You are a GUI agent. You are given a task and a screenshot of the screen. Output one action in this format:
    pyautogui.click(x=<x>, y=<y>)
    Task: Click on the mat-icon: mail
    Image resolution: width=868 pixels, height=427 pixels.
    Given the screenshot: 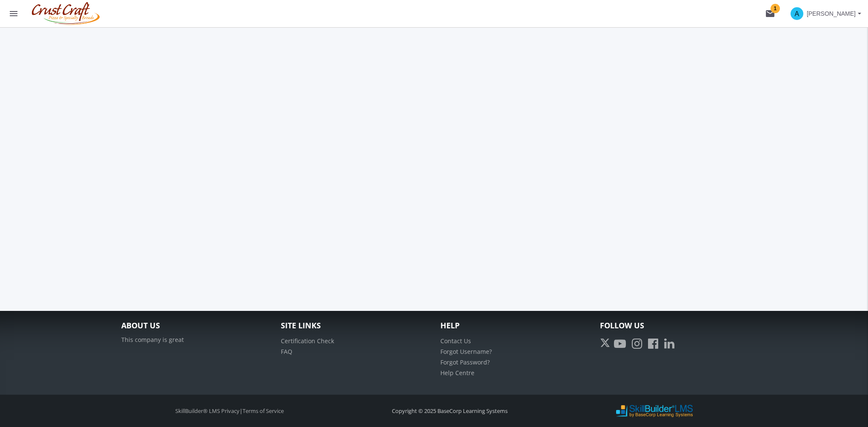 What is the action you would take?
    pyautogui.click(x=770, y=14)
    